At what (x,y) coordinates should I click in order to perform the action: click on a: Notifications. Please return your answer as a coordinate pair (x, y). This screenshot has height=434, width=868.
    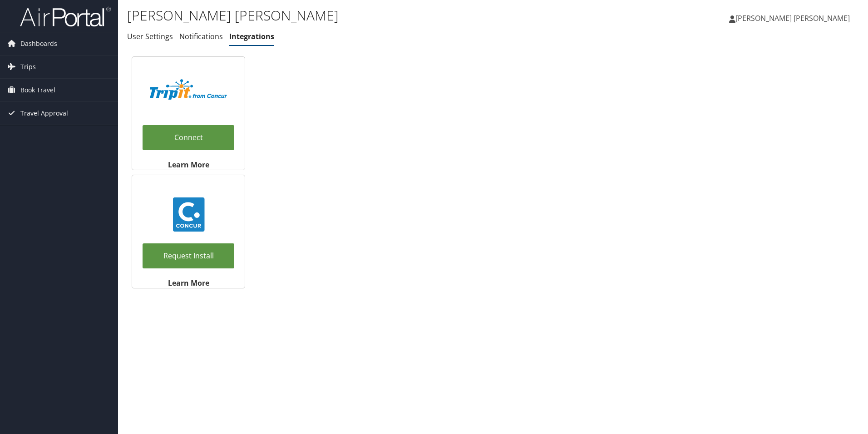
    Looking at the image, I should click on (201, 36).